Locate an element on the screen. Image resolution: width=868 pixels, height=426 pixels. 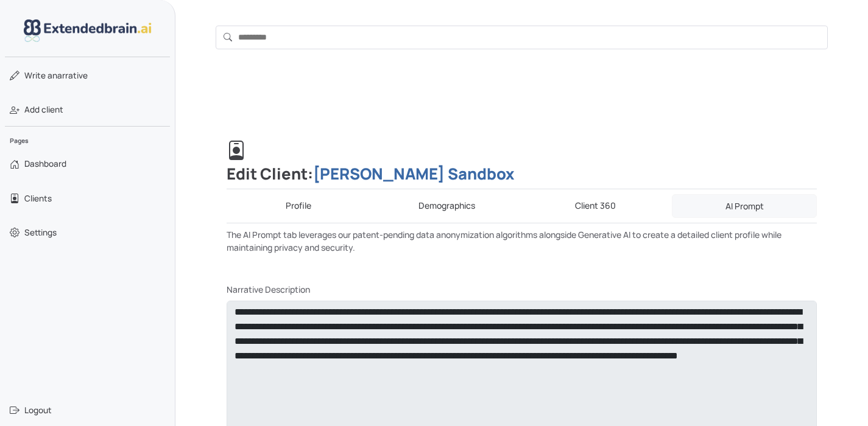
span: Logout is located at coordinates (38, 410).